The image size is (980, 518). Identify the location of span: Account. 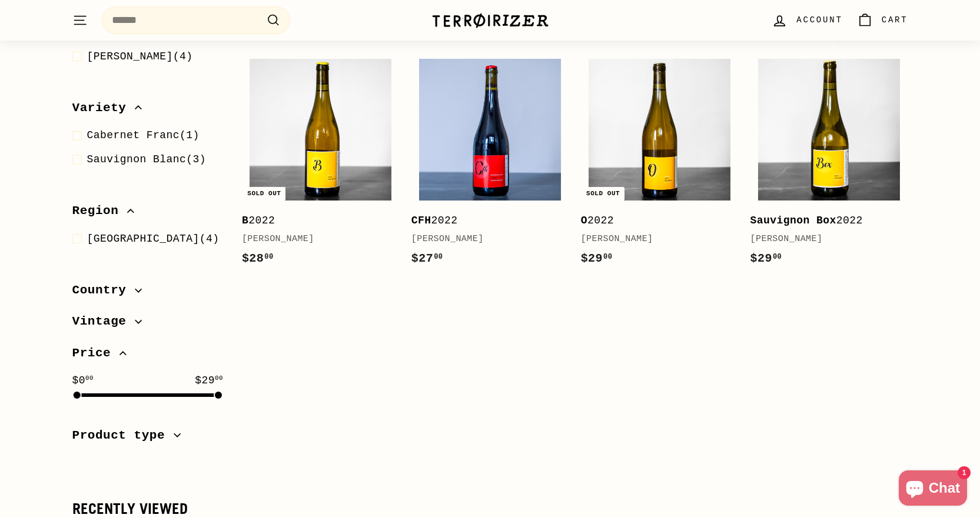
(819, 20).